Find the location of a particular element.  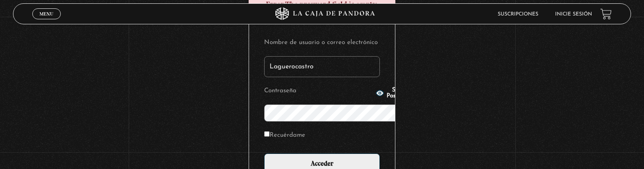

span: Menu is located at coordinates (46, 14).